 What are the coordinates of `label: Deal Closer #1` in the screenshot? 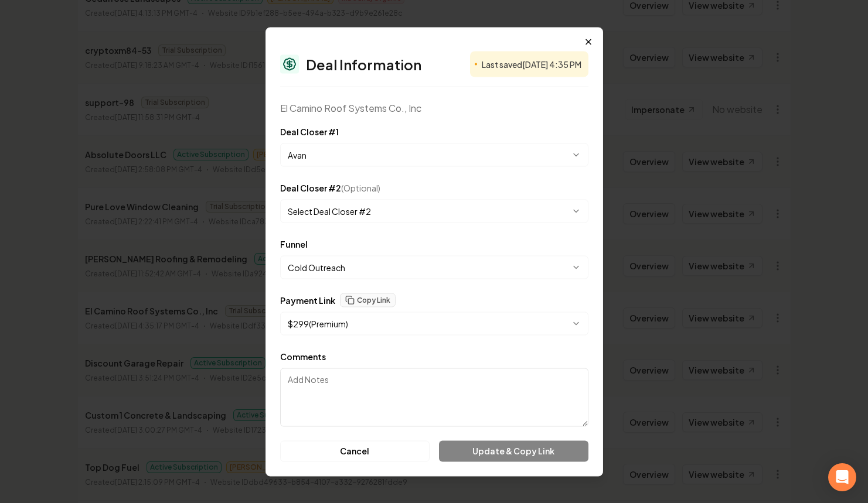 It's located at (310, 131).